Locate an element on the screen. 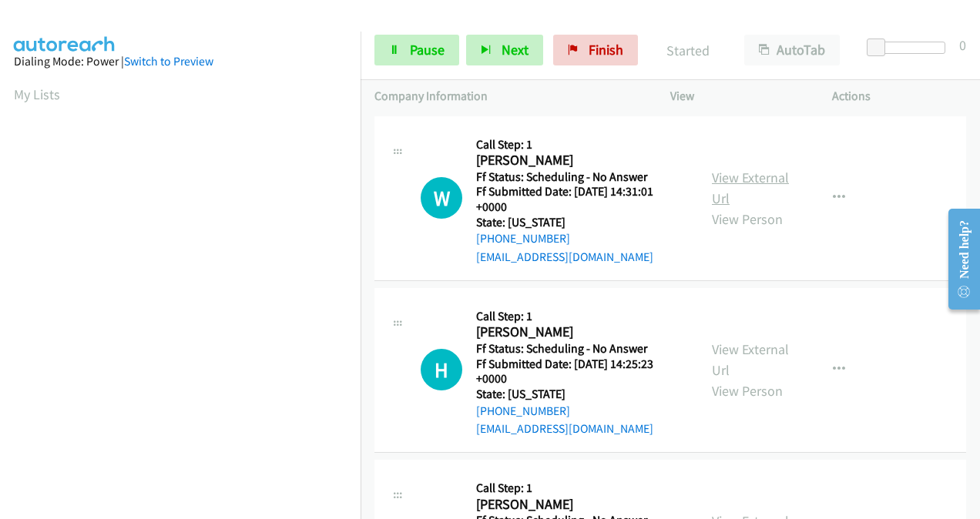  span: Pause is located at coordinates (427, 50).